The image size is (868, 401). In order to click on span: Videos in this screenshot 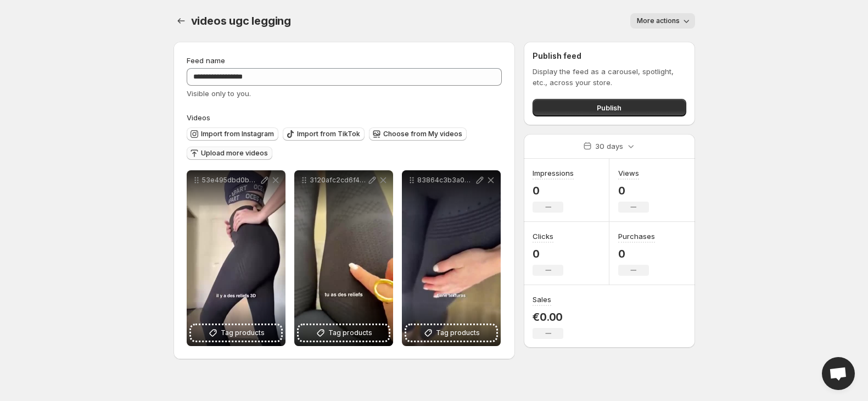, I will do `click(198, 118)`.